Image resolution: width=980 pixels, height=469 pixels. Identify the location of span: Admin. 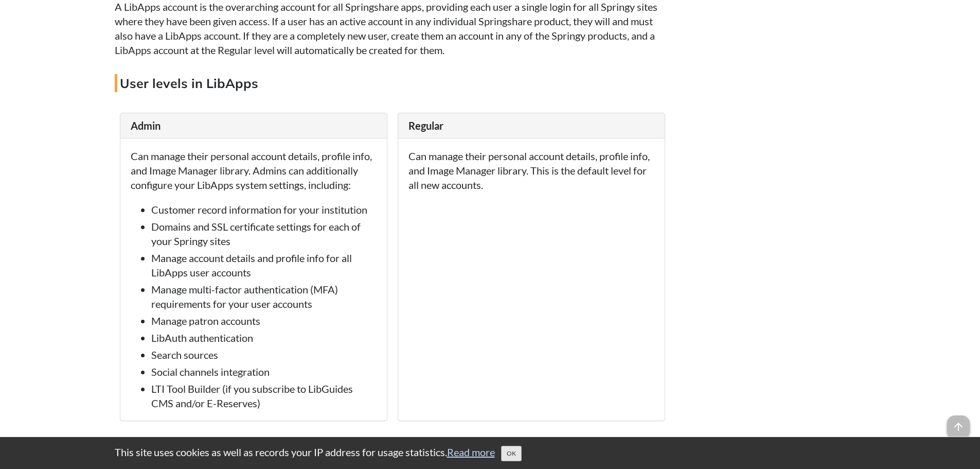
(146, 126).